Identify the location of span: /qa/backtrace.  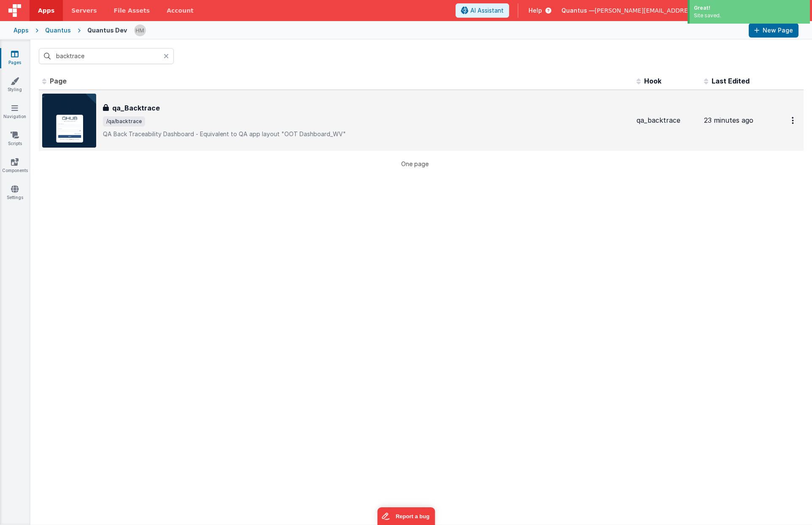
(124, 122).